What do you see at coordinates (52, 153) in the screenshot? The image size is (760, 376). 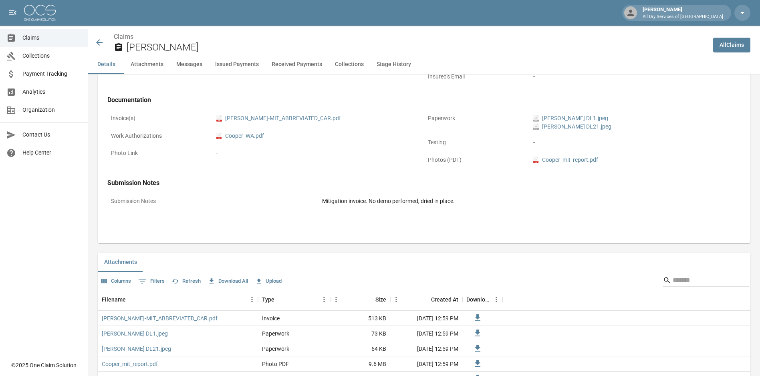 I see `span: Help Center` at bounding box center [52, 153].